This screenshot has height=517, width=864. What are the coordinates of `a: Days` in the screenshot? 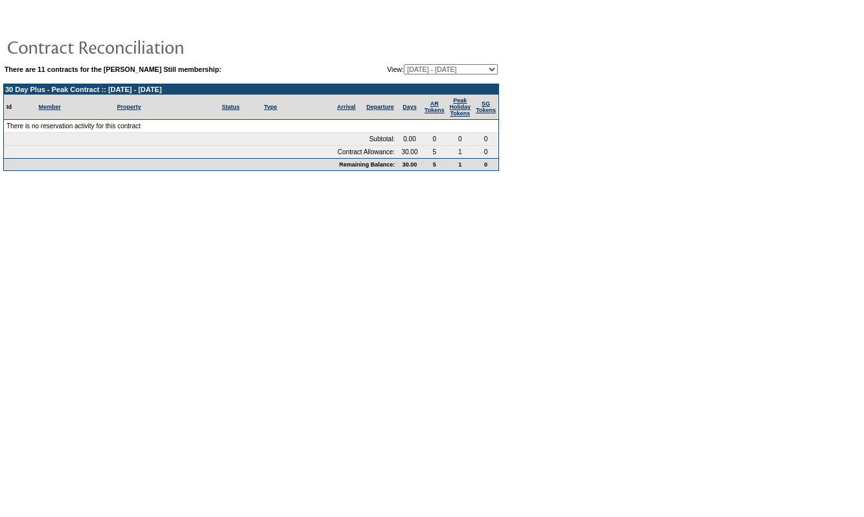 It's located at (410, 107).